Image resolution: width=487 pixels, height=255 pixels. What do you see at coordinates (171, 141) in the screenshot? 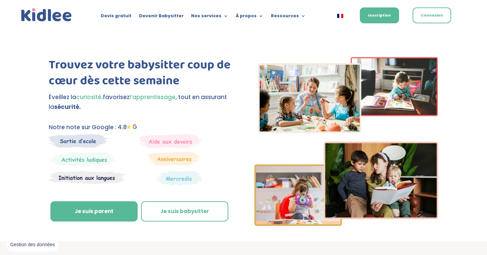
I see `img: weekends` at bounding box center [171, 141].